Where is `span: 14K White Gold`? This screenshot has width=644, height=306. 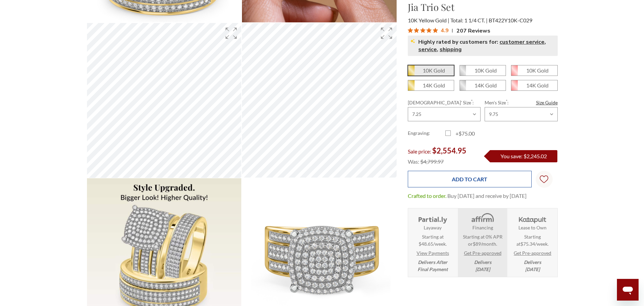
span: 14K White Gold is located at coordinates (483, 86).